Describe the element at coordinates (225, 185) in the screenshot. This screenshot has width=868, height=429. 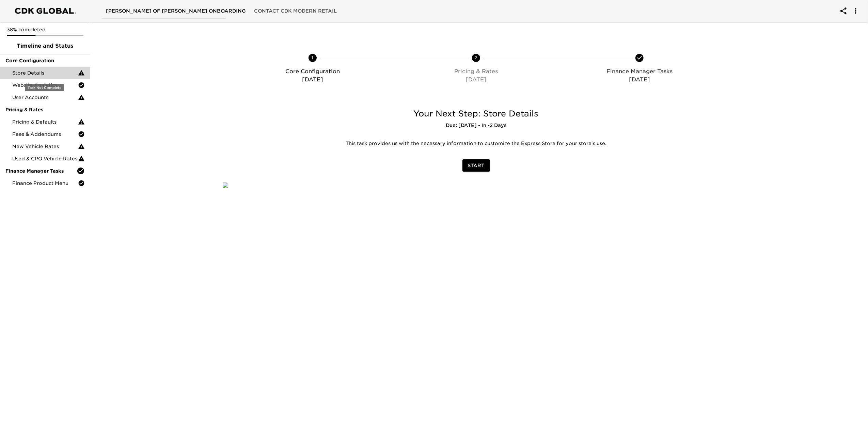
I see `img: qkibX1zbU72zw90W6Gan%2FTemplates%2FRjS7uaFIXtg43HUzxvoG%2F3e51d9d6-1114-4229-a5bf-f5ca567b6beb.jpg` at that location.